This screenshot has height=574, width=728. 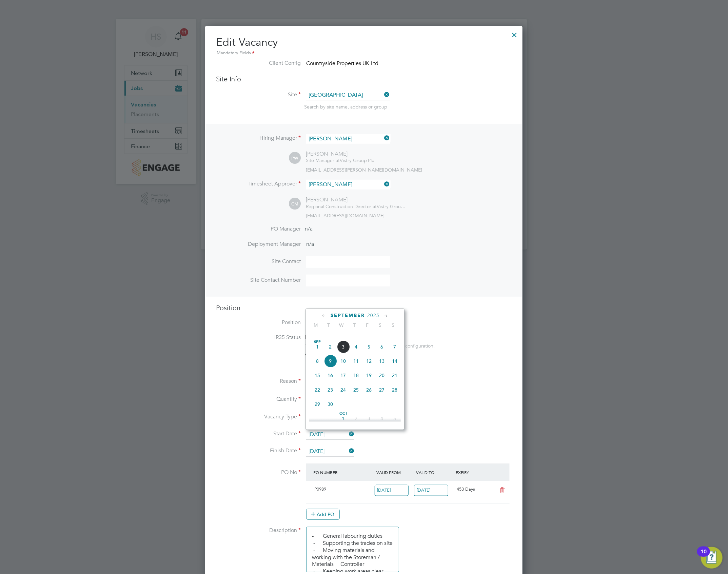 I want to click on span: 16, so click(x=330, y=375).